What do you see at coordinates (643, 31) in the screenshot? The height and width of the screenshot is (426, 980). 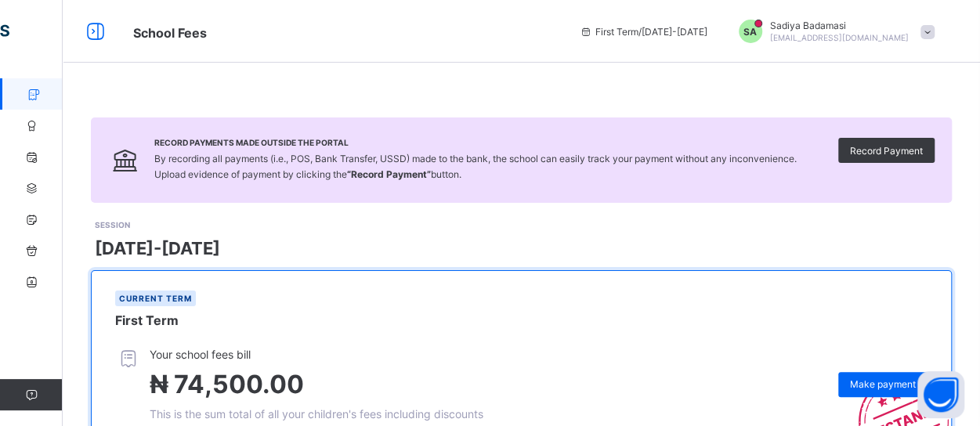 I see `span: session/term information` at bounding box center [643, 31].